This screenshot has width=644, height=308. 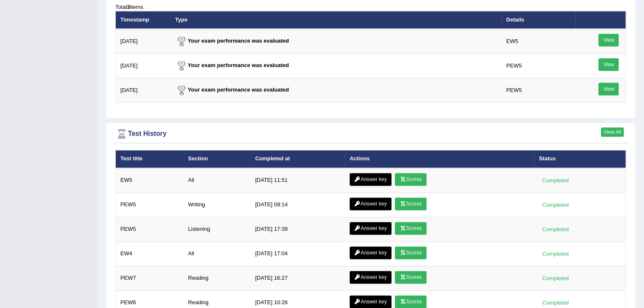 I want to click on th: Status, so click(x=580, y=159).